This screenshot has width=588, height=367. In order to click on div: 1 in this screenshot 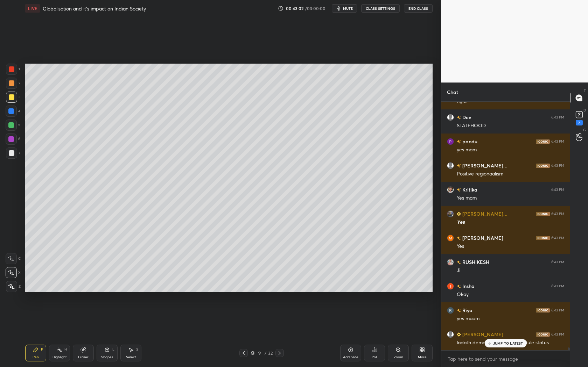, I will do `click(13, 69)`.